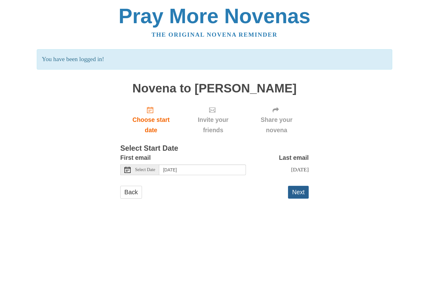 The width and height of the screenshot is (429, 282). What do you see at coordinates (214, 59) in the screenshot?
I see `p: You have been logged in!` at bounding box center [214, 59].